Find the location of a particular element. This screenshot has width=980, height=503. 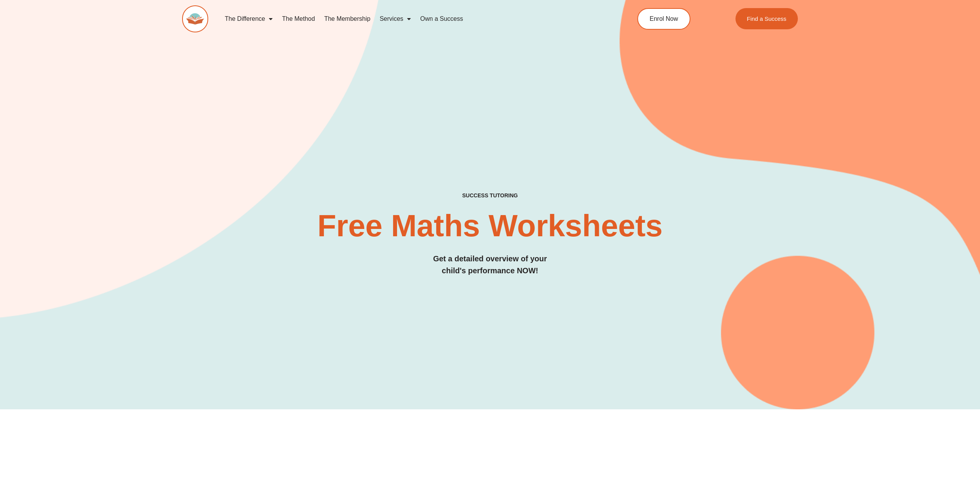

h2: Free Maths Worksheets​ is located at coordinates (490, 226).